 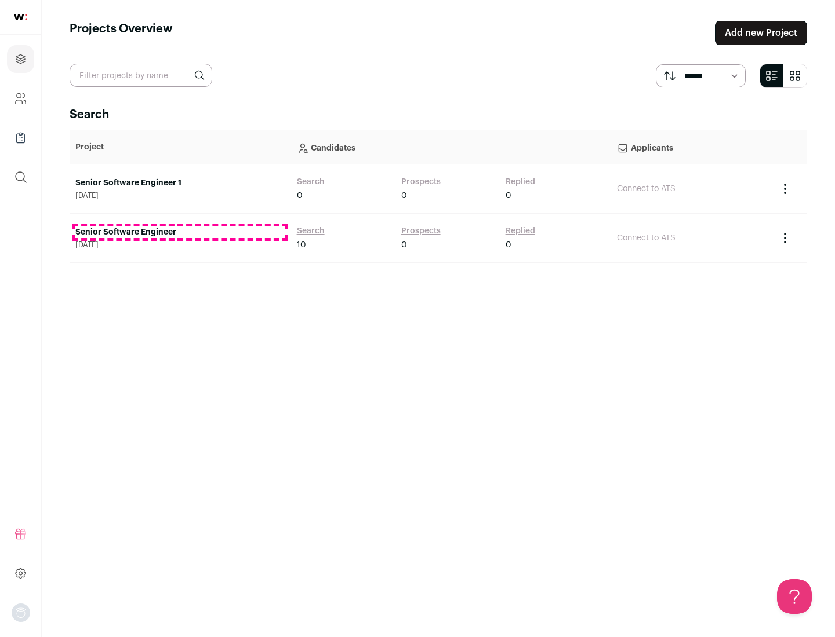 I want to click on h1: Projects Overview, so click(x=121, y=33).